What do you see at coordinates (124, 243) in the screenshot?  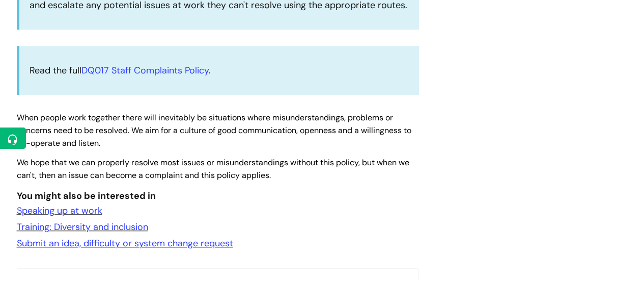 I see `a: Submit an idea, difficulty or system change request` at bounding box center [124, 243].